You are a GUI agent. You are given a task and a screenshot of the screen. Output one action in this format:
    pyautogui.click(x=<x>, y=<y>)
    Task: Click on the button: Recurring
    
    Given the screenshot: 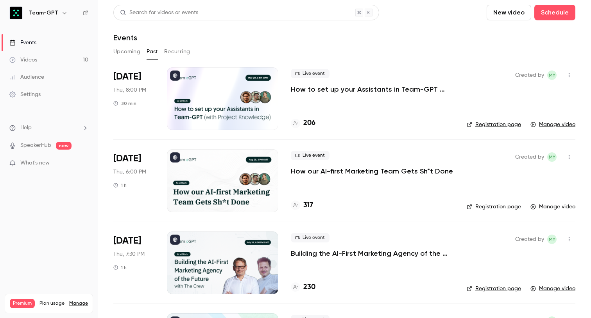 What is the action you would take?
    pyautogui.click(x=177, y=52)
    